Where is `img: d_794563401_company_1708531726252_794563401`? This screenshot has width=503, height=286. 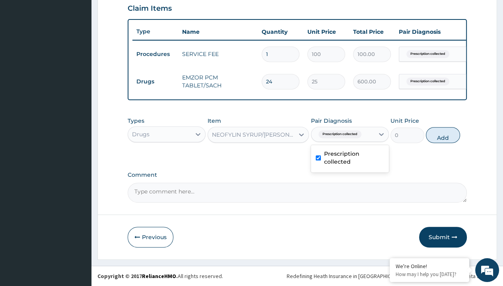
img: d_794563401_company_1708531726252_794563401 is located at coordinates (23, 50).